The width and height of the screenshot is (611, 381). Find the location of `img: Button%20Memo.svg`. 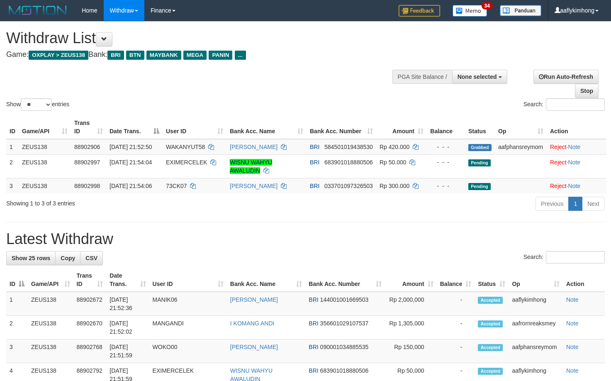

img: Button%20Memo.svg is located at coordinates (470, 11).